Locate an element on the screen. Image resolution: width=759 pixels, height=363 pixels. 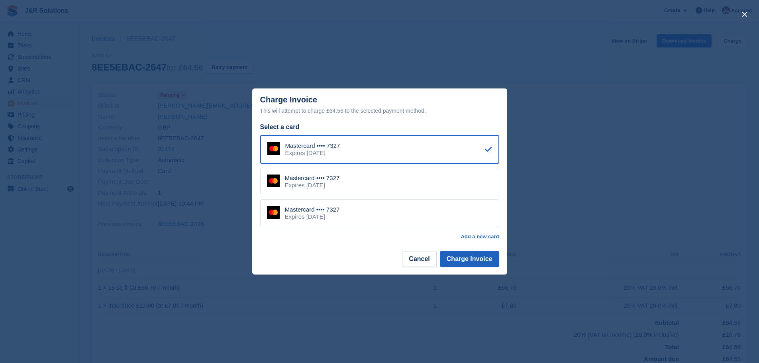
div: This will attempt to charge £64.56 to the selected payment method. is located at coordinates (380, 111).